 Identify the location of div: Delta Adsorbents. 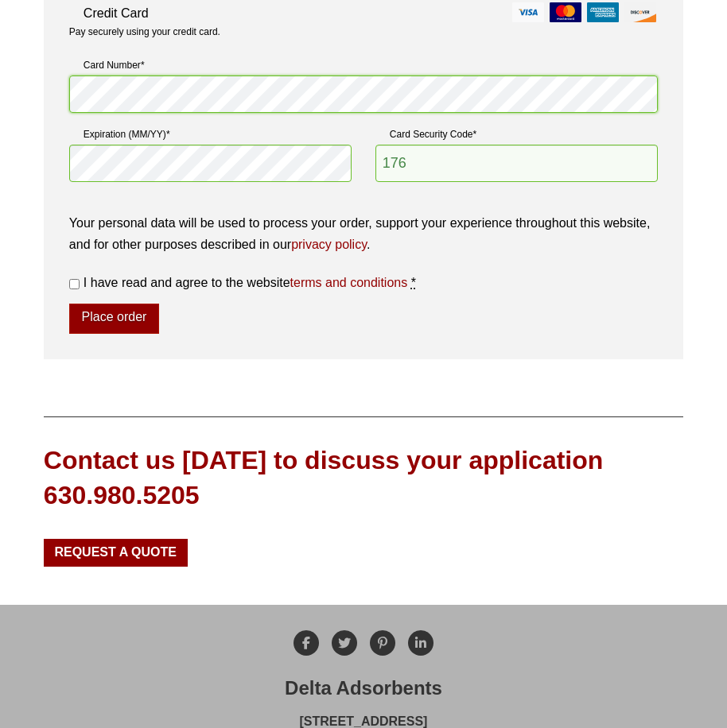
(363, 689).